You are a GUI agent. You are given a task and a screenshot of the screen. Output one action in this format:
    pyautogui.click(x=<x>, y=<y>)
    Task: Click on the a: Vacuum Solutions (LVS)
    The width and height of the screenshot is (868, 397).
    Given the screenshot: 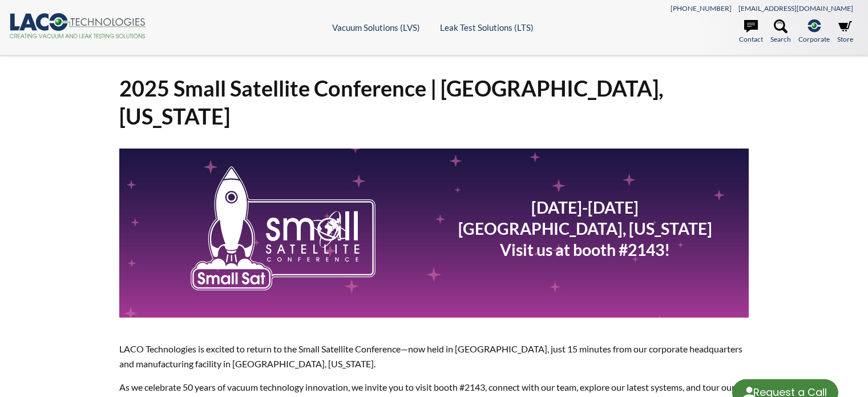 What is the action you would take?
    pyautogui.click(x=376, y=28)
    